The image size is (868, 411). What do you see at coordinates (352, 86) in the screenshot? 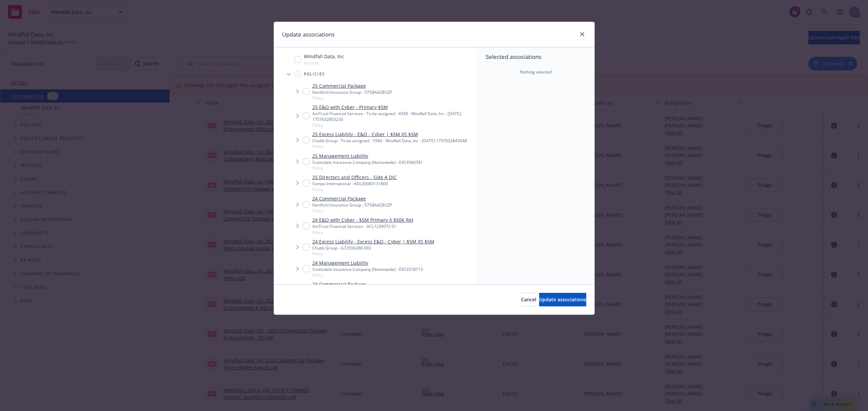
I see `a: 25 Commercial Package` at bounding box center [352, 86].